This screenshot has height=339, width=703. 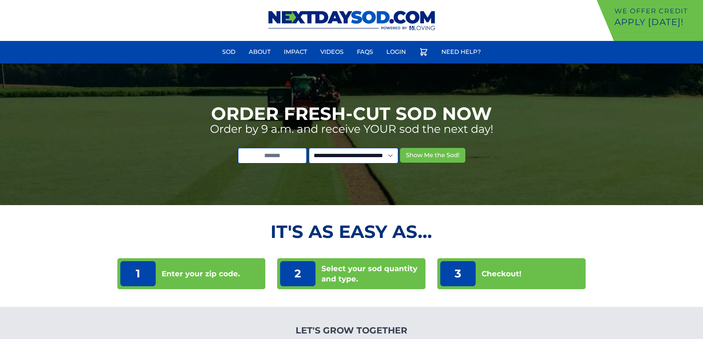 I want to click on button: Show Me the Sod!, so click(x=433, y=155).